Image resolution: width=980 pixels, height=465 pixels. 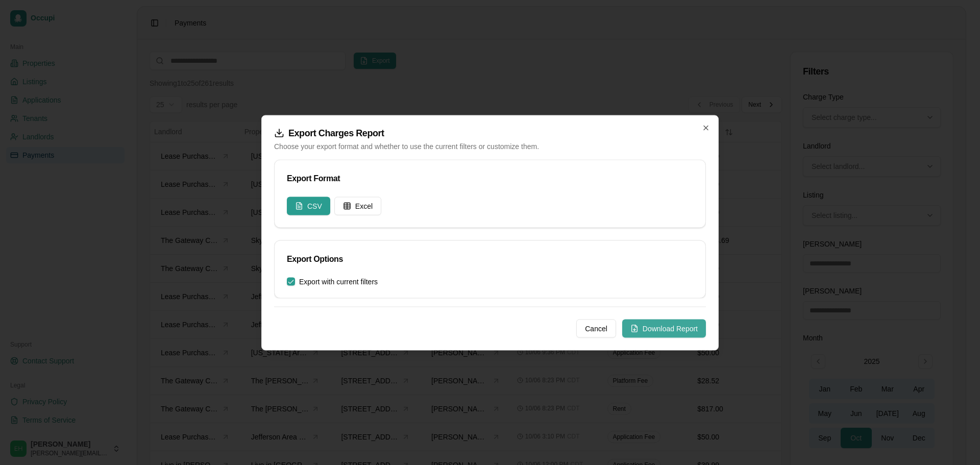 What do you see at coordinates (358, 206) in the screenshot?
I see `button: Excel` at bounding box center [358, 206].